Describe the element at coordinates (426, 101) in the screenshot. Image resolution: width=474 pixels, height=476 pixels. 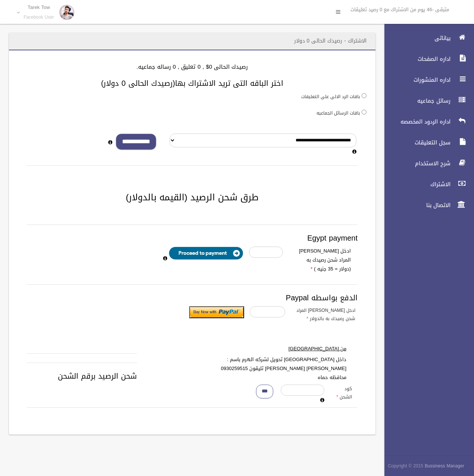
I see `a: رسائل جماعيه` at that location.